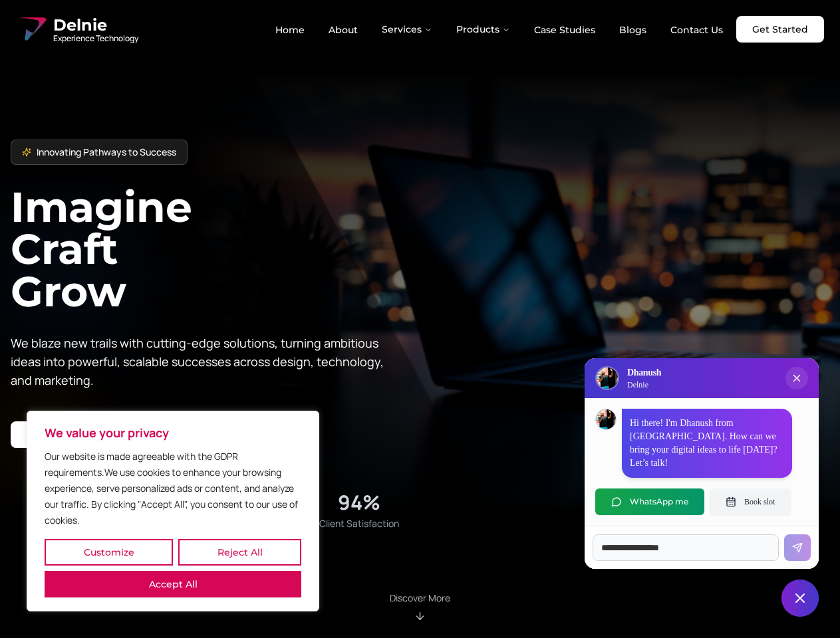 The width and height of the screenshot is (840, 638). What do you see at coordinates (95, 25) in the screenshot?
I see `span: Delnie` at bounding box center [95, 25].